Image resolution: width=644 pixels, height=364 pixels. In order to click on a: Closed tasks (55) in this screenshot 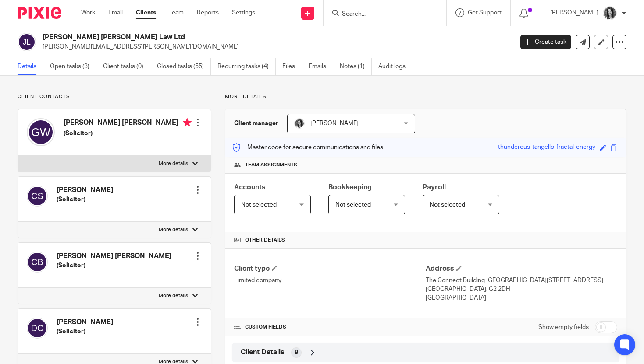, I will do `click(184, 67)`.